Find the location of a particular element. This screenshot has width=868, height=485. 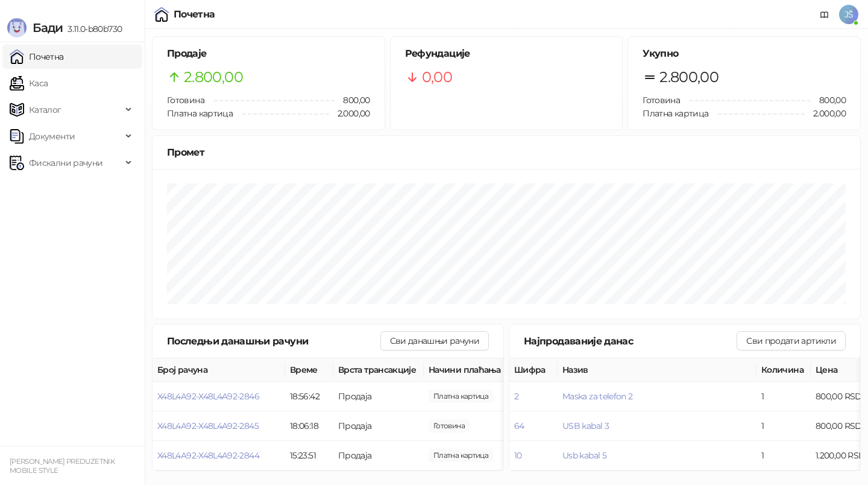

a: Документација is located at coordinates (824, 14).